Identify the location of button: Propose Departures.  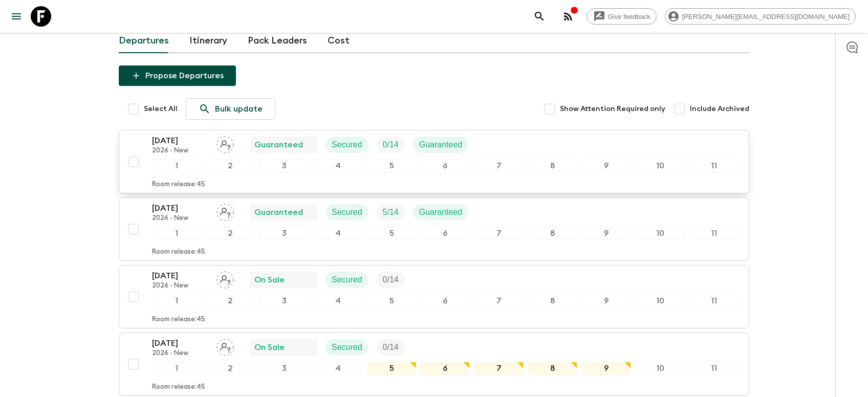
(177, 76).